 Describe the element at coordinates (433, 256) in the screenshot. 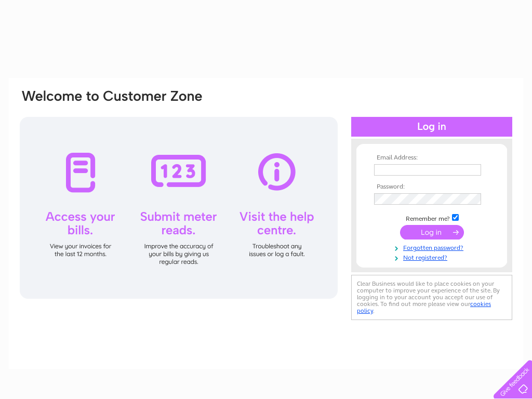

I see `a: Not registered?` at that location.